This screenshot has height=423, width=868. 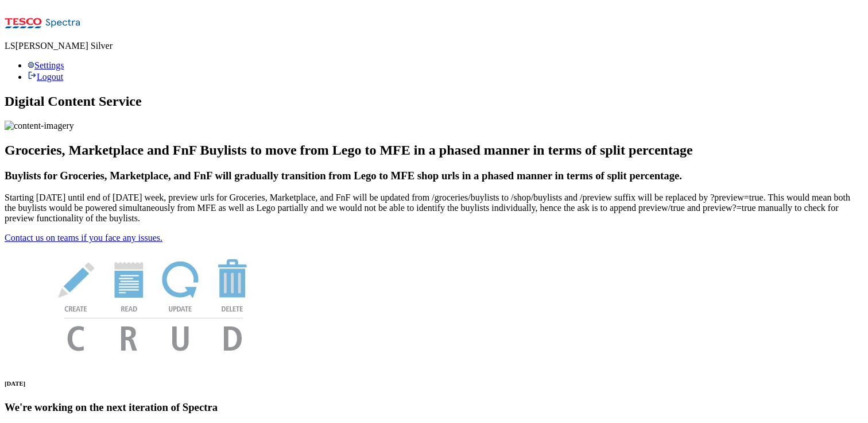 I want to click on a: Contact us on teams if you face any issues., so click(x=83, y=237).